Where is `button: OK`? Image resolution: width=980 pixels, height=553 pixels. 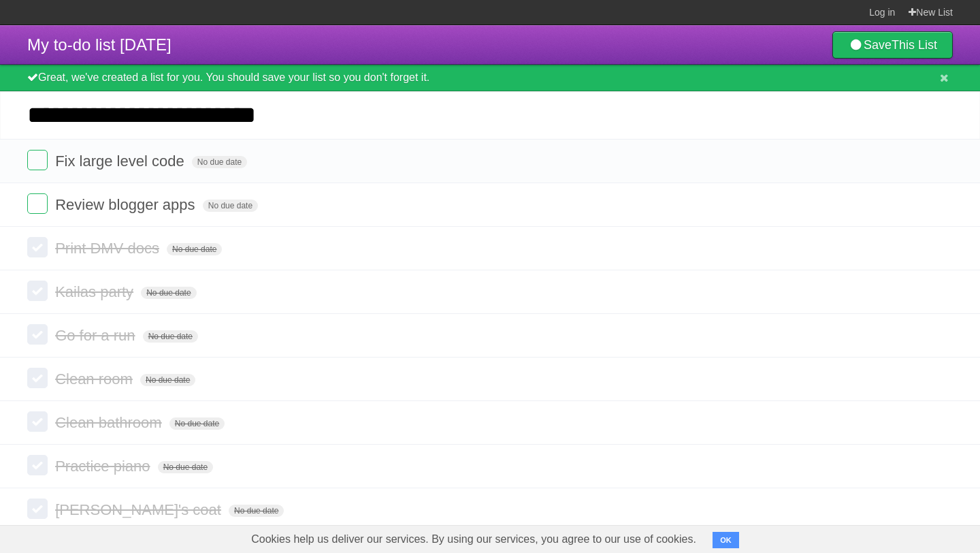 button: OK is located at coordinates (726, 540).